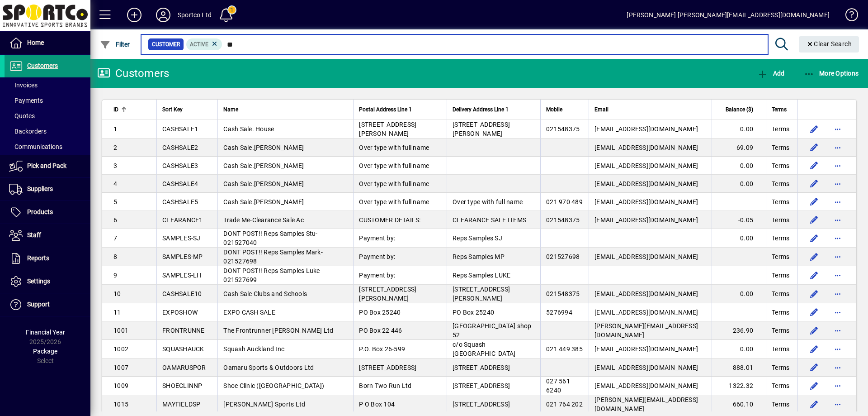  Describe the element at coordinates (184, 367) in the screenshot. I see `span: OAMARUSPOR` at that location.